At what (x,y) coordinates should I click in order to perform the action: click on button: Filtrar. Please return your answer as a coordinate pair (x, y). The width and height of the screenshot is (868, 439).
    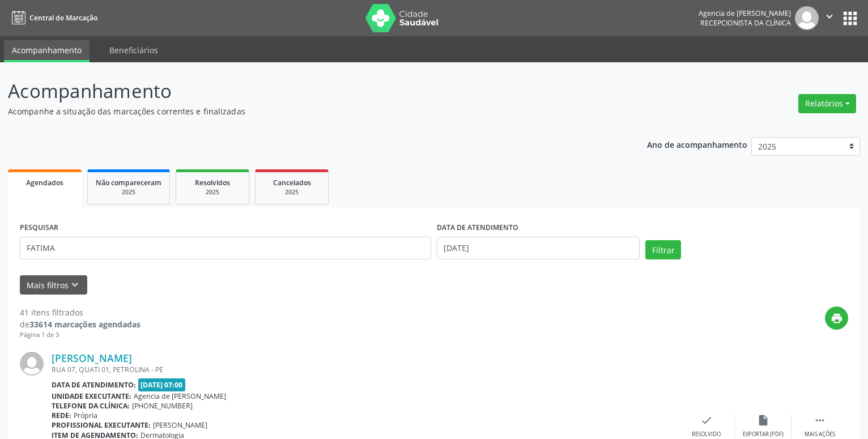
    Looking at the image, I should click on (663, 250).